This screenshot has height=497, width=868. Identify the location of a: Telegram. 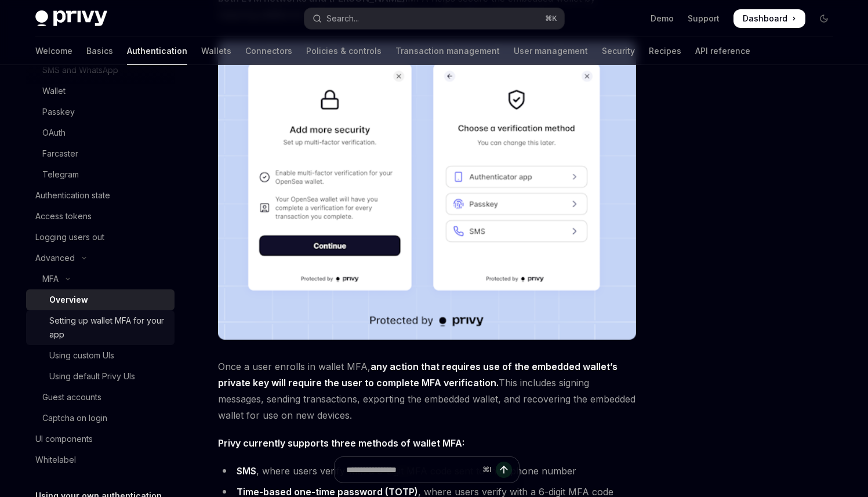
(100, 175).